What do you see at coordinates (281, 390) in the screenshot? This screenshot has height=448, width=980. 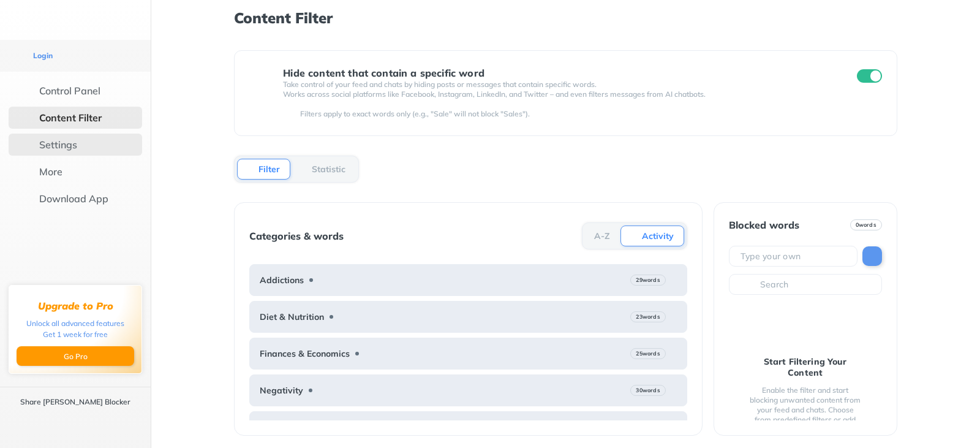 I see `b: Negativity` at bounding box center [281, 390].